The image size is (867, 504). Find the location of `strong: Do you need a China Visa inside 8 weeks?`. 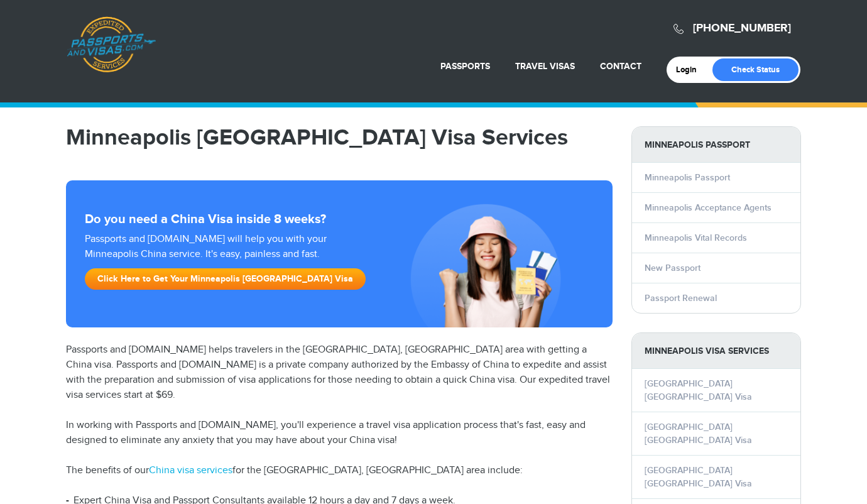

strong: Do you need a China Visa inside 8 weeks? is located at coordinates (339, 219).